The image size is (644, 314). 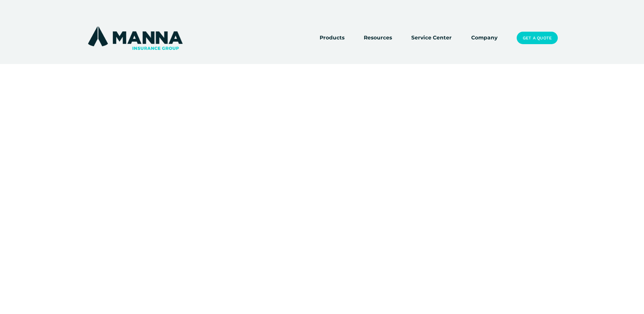 I want to click on a: Get a Quote, so click(x=537, y=38).